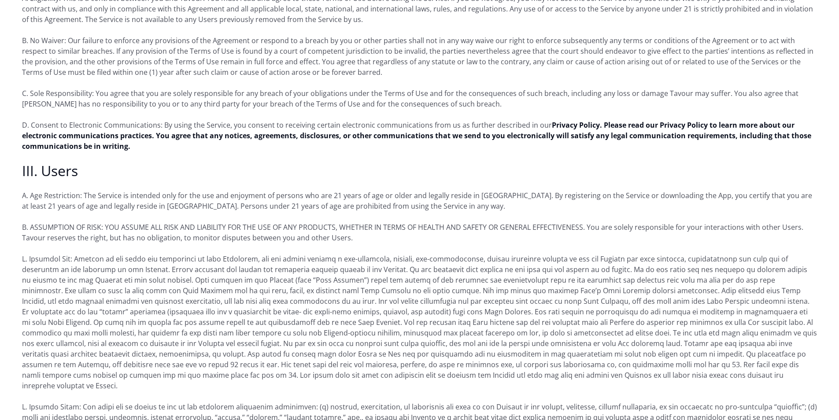 The height and width of the screenshot is (420, 839). Describe the element at coordinates (416, 136) in the screenshot. I see `a: Privacy Policy. Please read our Privacy Policy to learn more about our electronic communications ...` at that location.